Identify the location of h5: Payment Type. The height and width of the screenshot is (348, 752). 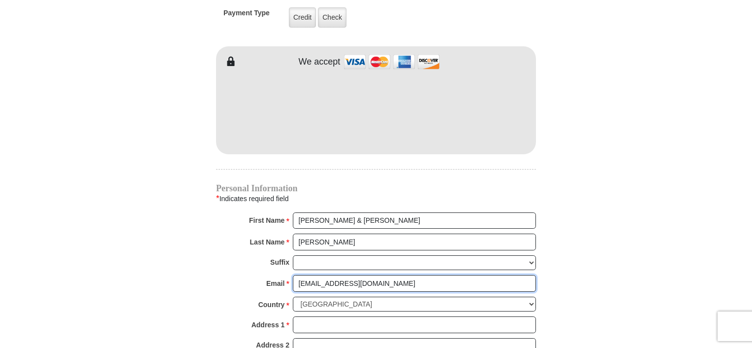
(247, 15).